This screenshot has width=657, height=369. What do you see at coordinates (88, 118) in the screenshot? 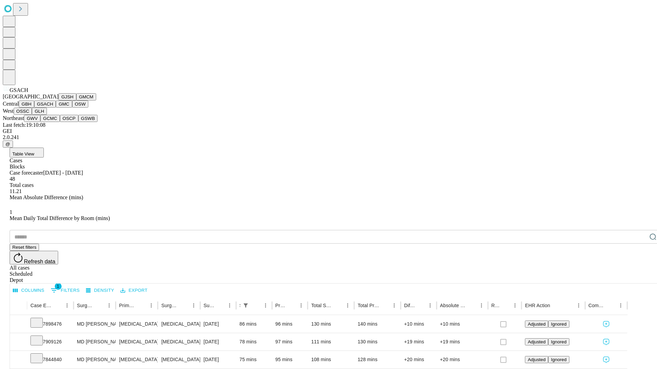
I see `button: GSWB` at bounding box center [88, 118].